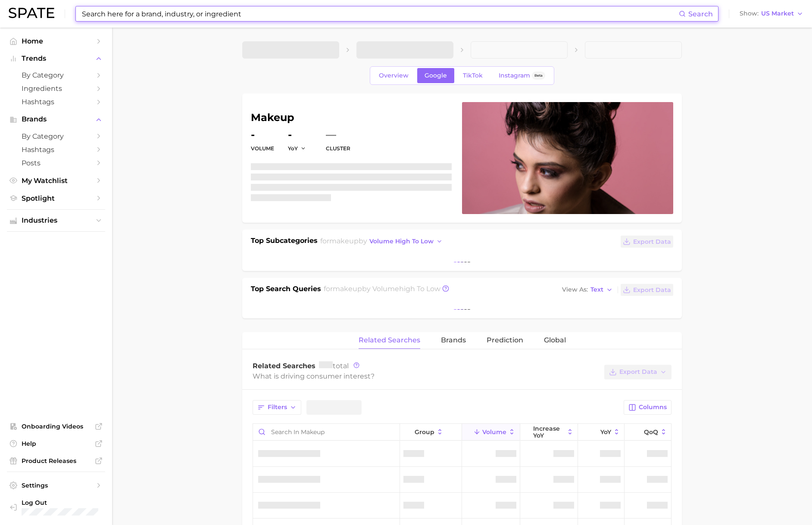 This screenshot has width=812, height=525. Describe the element at coordinates (56, 485) in the screenshot. I see `a: Settings` at that location.